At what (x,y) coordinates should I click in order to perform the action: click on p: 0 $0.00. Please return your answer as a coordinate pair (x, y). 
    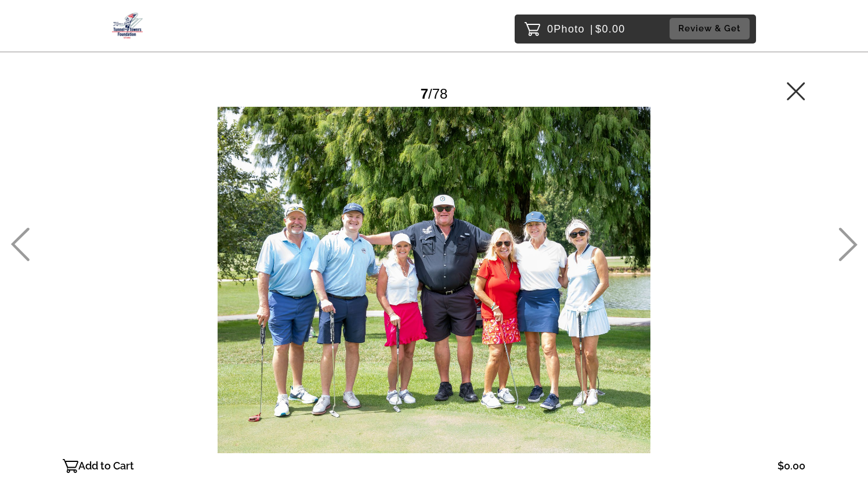
    Looking at the image, I should click on (586, 29).